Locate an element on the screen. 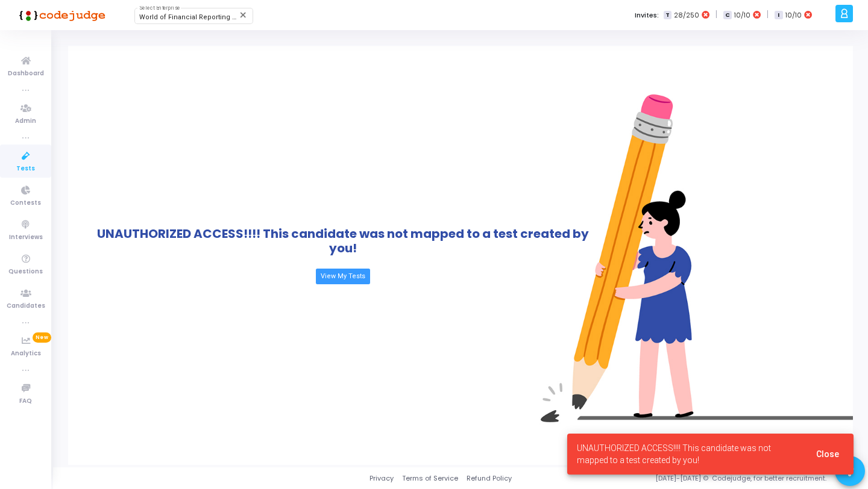 The image size is (868, 489). span: New is located at coordinates (41, 337).